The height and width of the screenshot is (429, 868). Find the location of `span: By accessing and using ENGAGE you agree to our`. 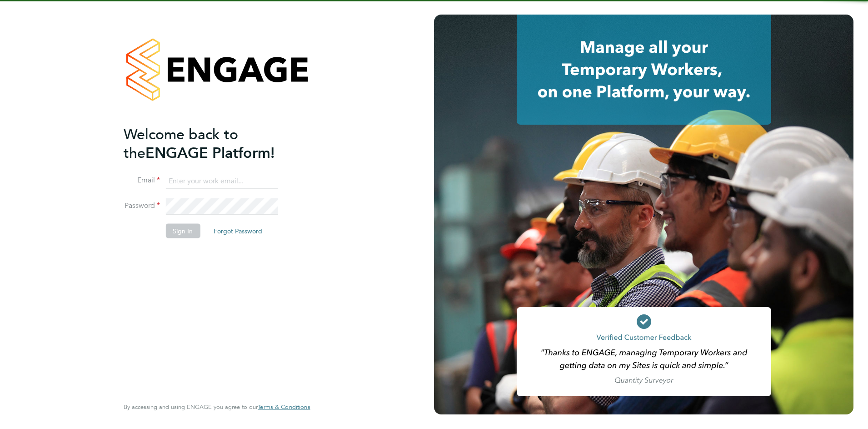

span: By accessing and using ENGAGE you agree to our is located at coordinates (216, 406).